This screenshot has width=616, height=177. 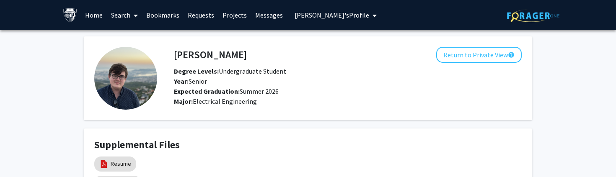 What do you see at coordinates (511, 55) in the screenshot?
I see `mat-icon: help` at bounding box center [511, 55].